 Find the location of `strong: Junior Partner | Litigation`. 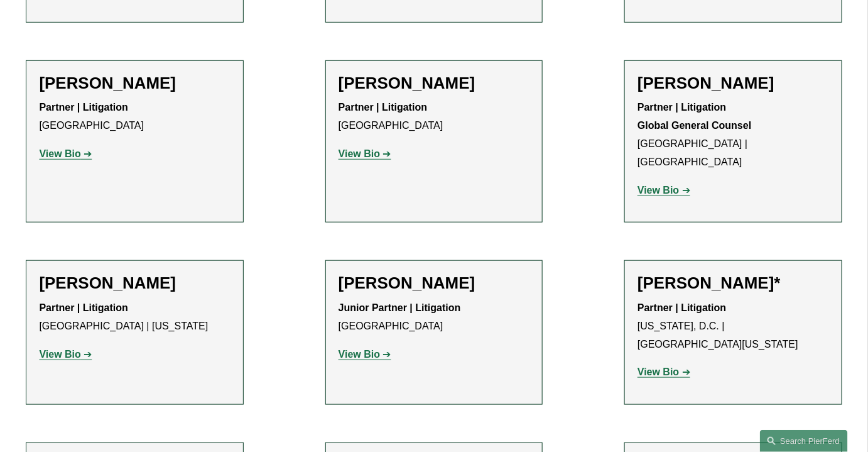

strong: Junior Partner | Litigation is located at coordinates (400, 308).